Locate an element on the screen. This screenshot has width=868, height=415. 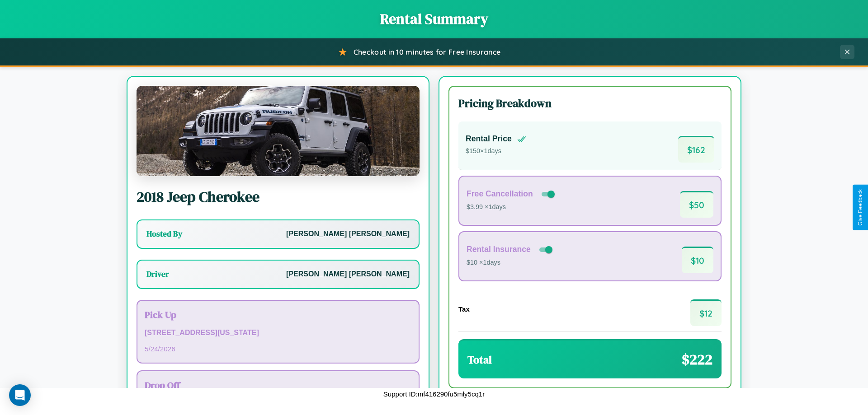
span: $ 10 is located at coordinates (697, 260).